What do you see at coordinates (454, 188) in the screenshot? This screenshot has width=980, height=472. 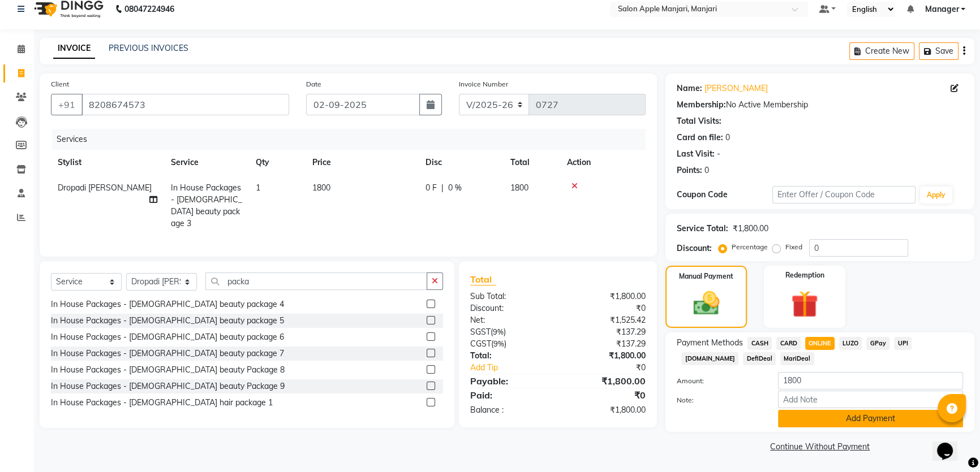 I see `span: 0 %` at bounding box center [454, 188].